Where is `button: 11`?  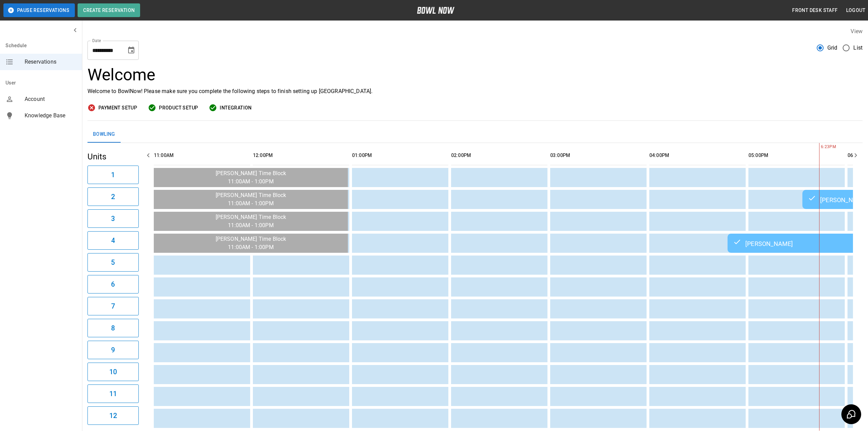 button: 11 is located at coordinates (113, 394).